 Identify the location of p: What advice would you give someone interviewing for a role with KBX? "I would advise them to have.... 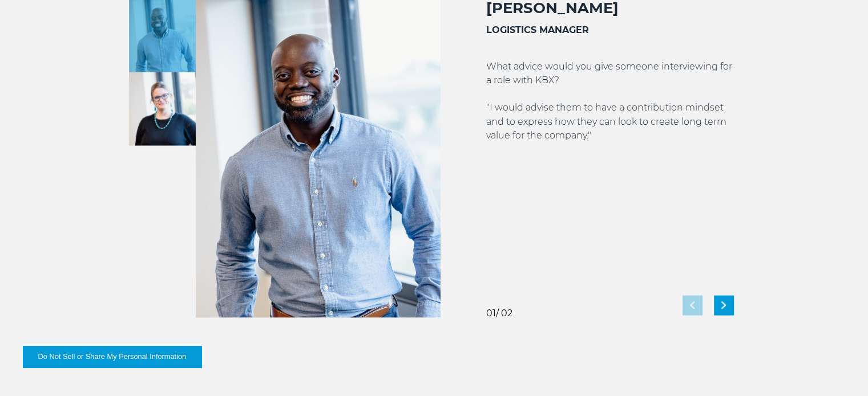
(613, 101).